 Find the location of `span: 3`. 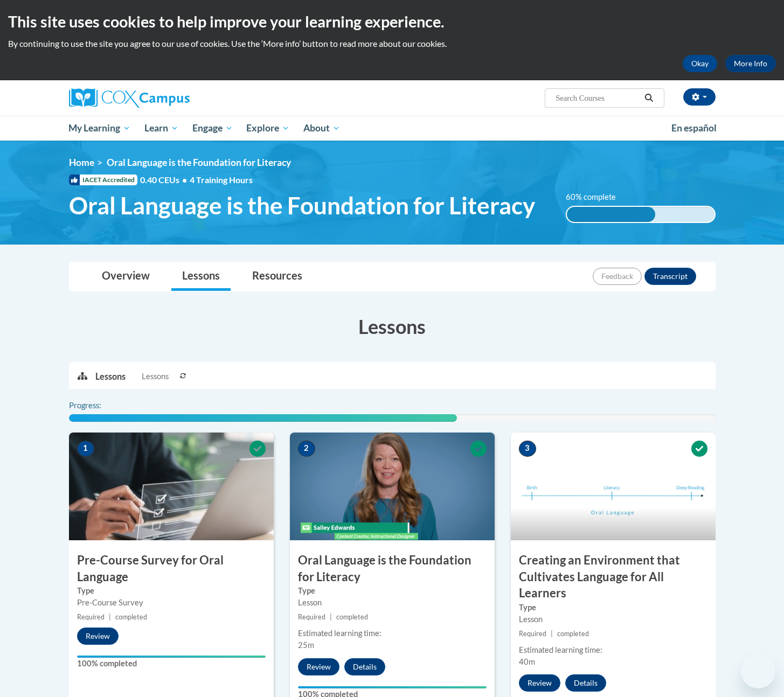

span: 3 is located at coordinates (527, 449).